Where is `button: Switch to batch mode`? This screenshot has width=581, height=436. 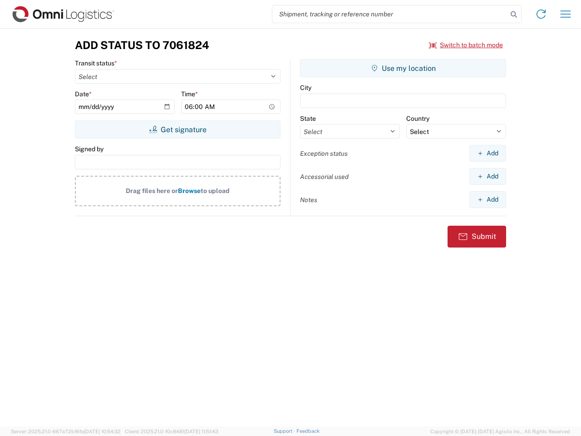
button: Switch to batch mode is located at coordinates (466, 45).